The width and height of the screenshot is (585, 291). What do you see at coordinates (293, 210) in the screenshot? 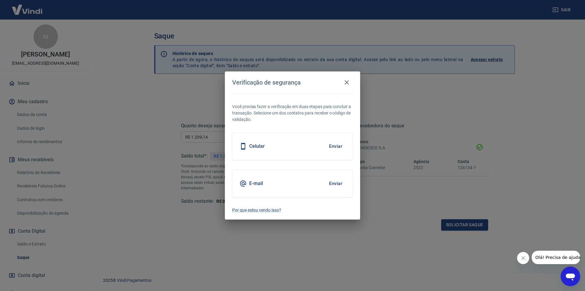
I see `p: Por que estou vendo isso?` at bounding box center [293, 210].